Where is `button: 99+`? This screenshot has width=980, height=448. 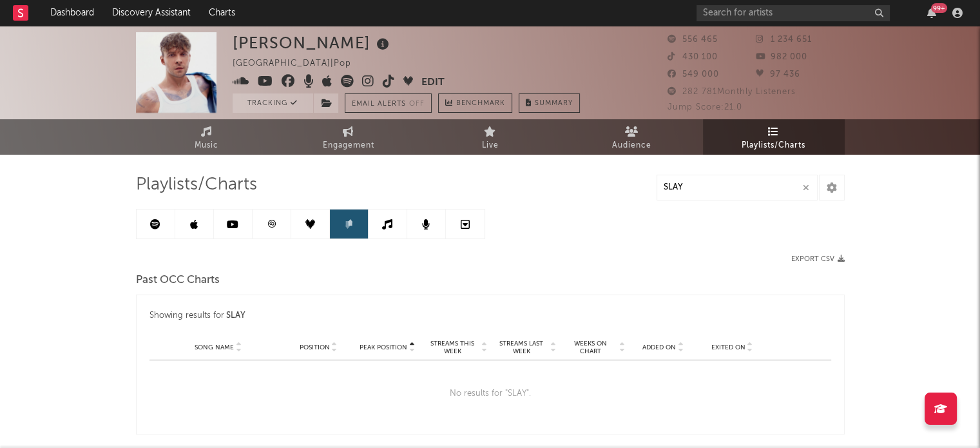 button: 99+ is located at coordinates (932, 13).